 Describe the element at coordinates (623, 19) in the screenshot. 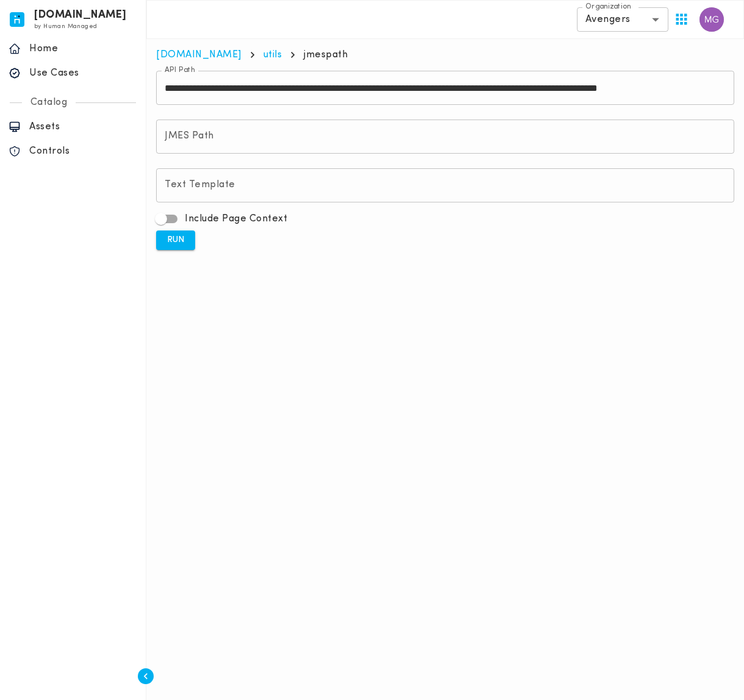

I see `div: Avengers` at that location.